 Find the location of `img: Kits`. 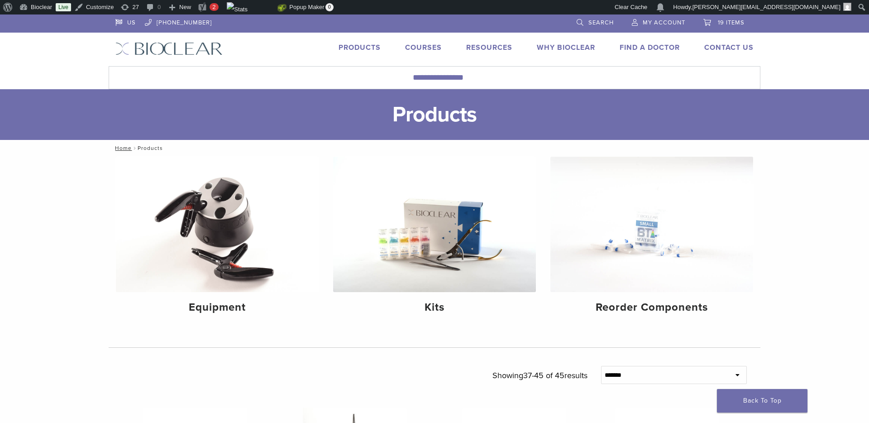

img: Kits is located at coordinates (435, 224).